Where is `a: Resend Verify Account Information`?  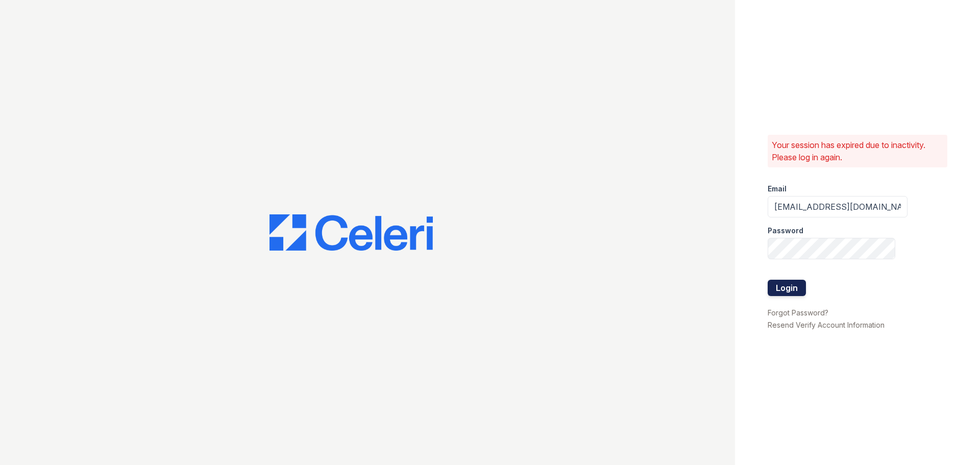 a: Resend Verify Account Information is located at coordinates (825, 324).